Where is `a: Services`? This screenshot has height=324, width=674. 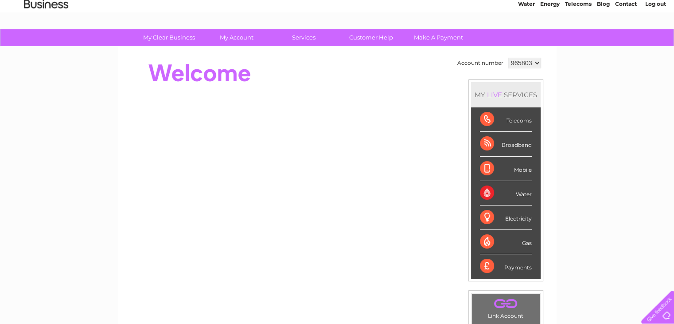 a: Services is located at coordinates (304, 37).